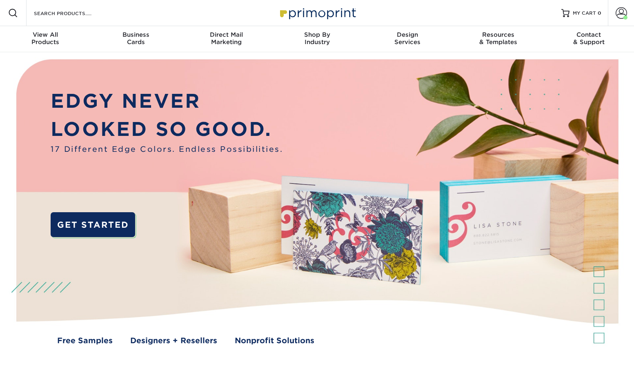 The width and height of the screenshot is (634, 373). What do you see at coordinates (317, 13) in the screenshot?
I see `img: Primoprint` at bounding box center [317, 13].